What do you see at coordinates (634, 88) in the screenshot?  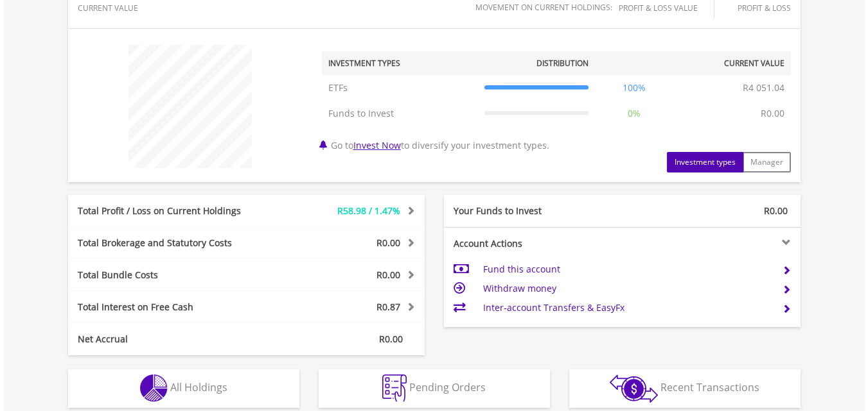 I see `td: 100%` at bounding box center [634, 88].